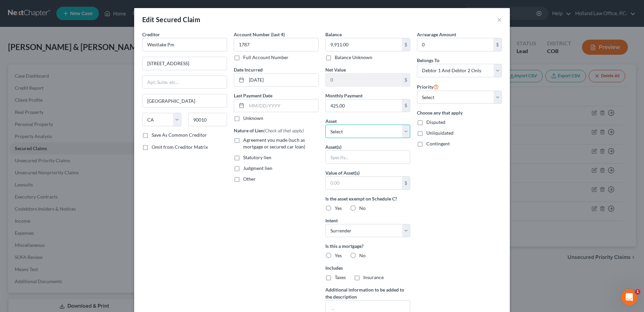  I want to click on span: Statutory lien, so click(257, 157).